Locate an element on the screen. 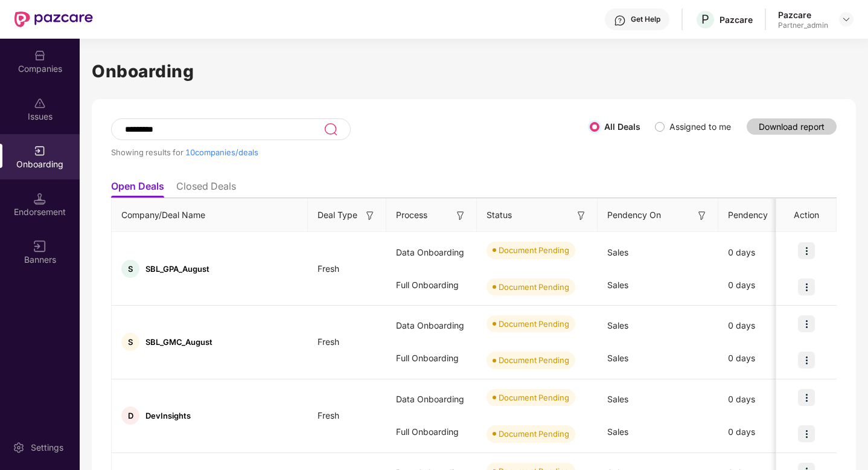 This screenshot has width=868, height=470. th: Company/Deal Name is located at coordinates (209, 215).